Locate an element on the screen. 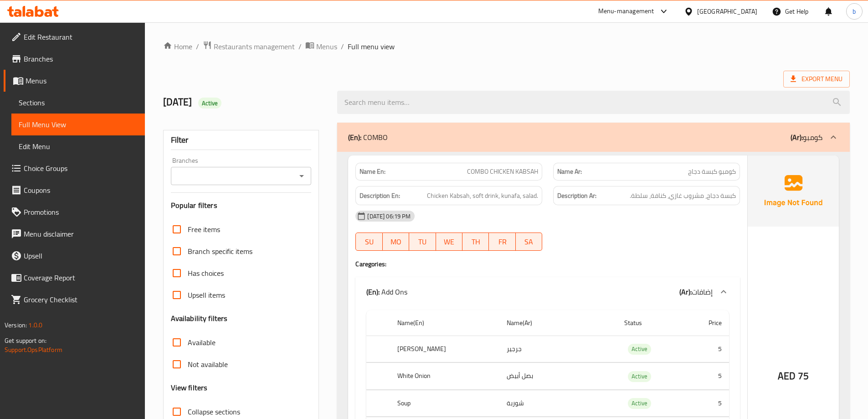  span: COMBO CHICKEN KABSAH is located at coordinates (503, 171).